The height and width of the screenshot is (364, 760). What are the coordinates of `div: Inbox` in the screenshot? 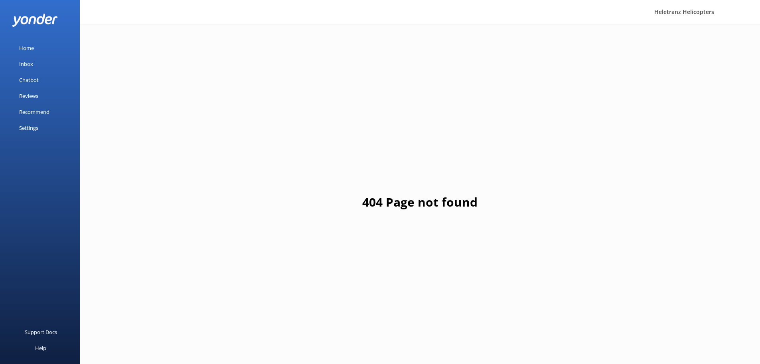 It's located at (26, 64).